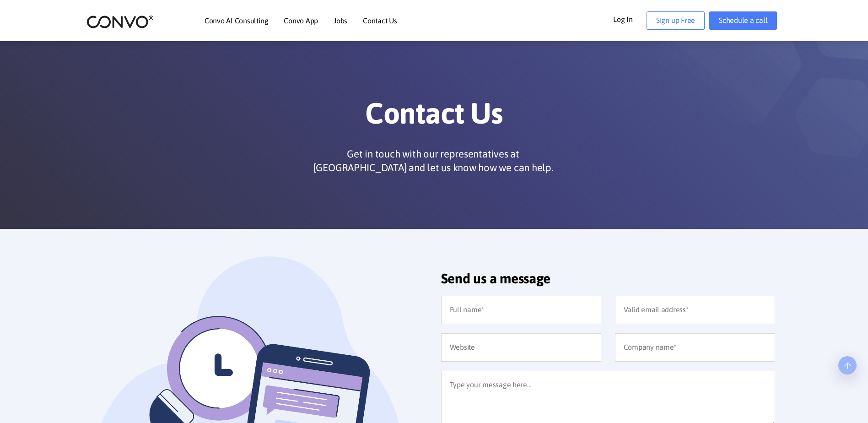 The height and width of the screenshot is (423, 868). Describe the element at coordinates (608, 282) in the screenshot. I see `h2: Send us a message` at that location.